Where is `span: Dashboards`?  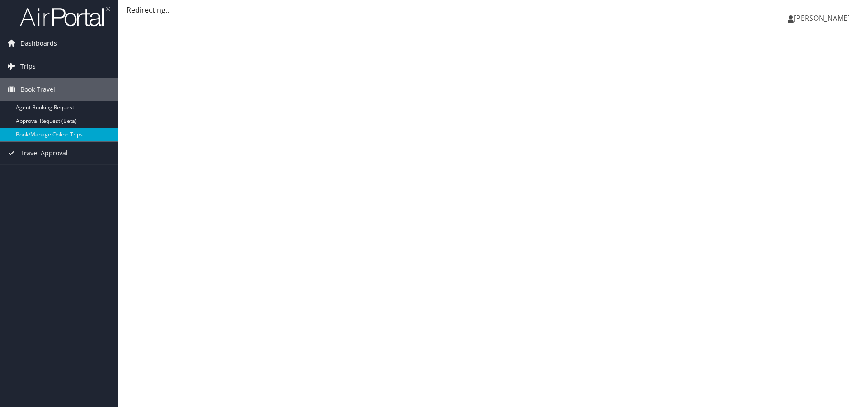
span: Dashboards is located at coordinates (39, 43).